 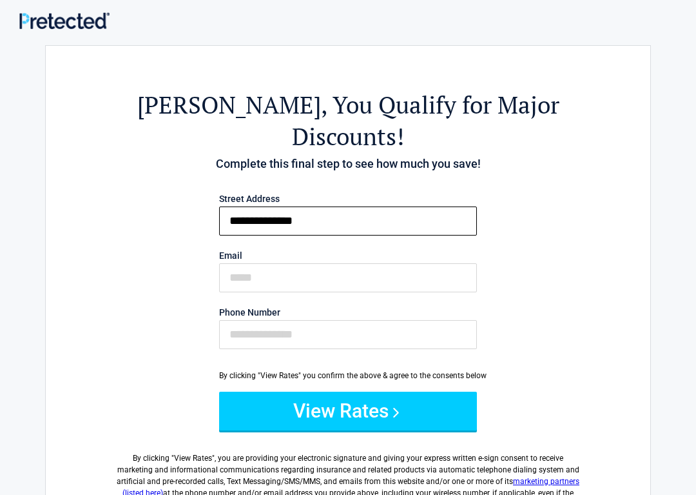 I want to click on label: Phone Number, so click(x=348, y=312).